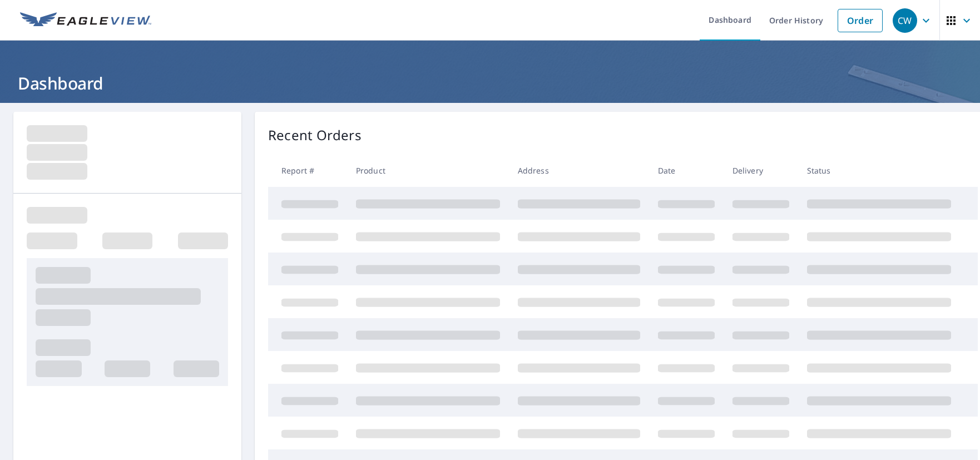  I want to click on img: EV Logo, so click(86, 20).